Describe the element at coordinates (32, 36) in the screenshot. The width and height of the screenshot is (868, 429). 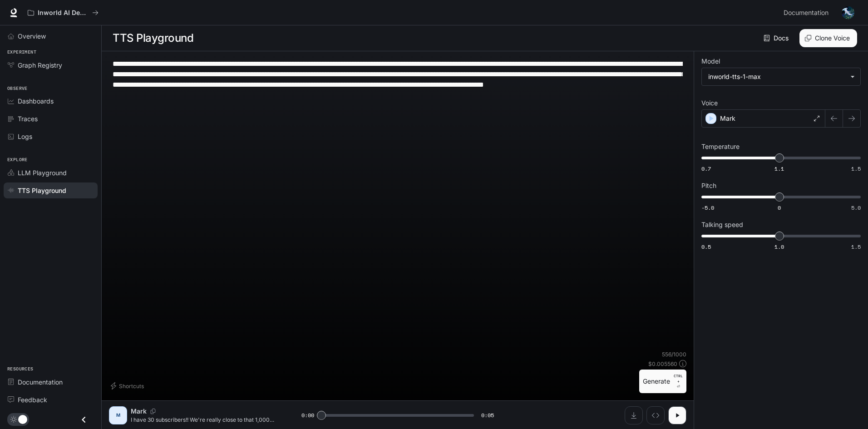
I see `span: Overview` at that location.